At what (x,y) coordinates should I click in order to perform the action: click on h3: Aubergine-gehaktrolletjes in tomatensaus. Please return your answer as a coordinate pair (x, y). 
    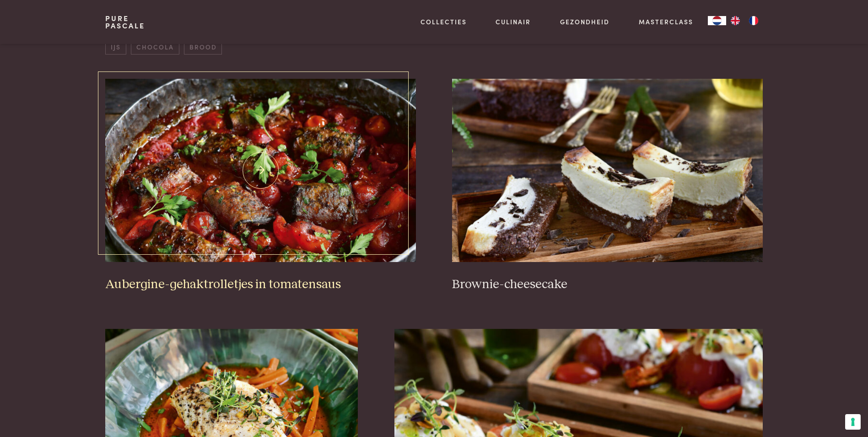
    Looking at the image, I should click on (260, 284).